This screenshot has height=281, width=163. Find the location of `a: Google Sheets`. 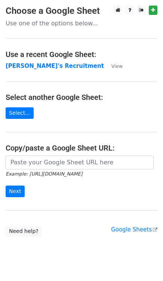

a: Google Sheets is located at coordinates (134, 230).